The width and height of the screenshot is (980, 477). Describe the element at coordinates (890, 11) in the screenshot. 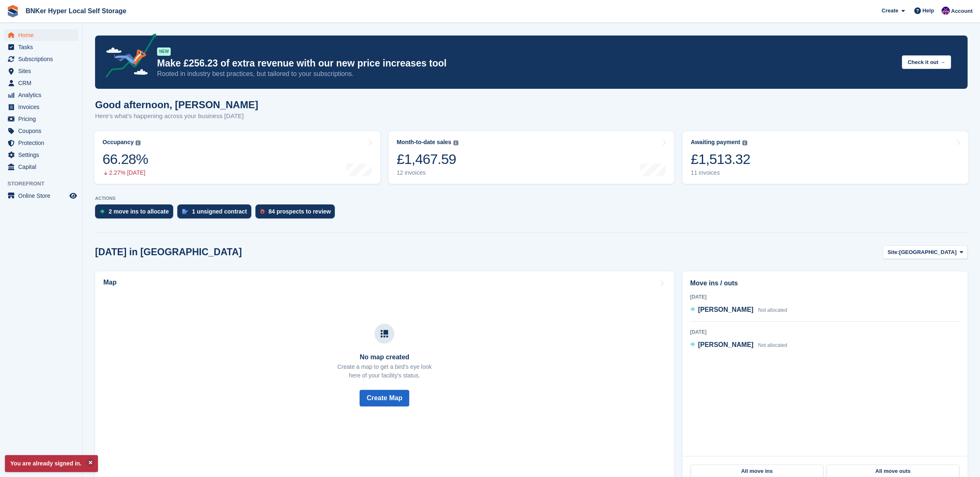

I see `span: Create` at that location.